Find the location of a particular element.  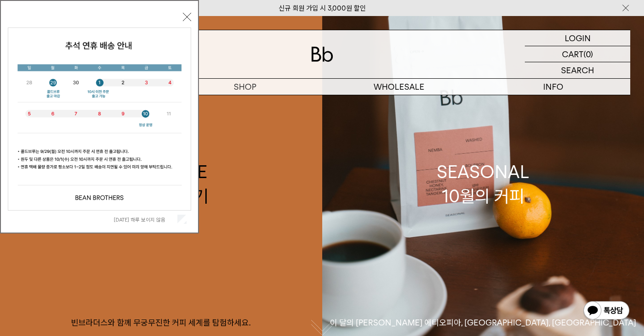

div: SEASONAL 10월의 커피 is located at coordinates (483, 184).